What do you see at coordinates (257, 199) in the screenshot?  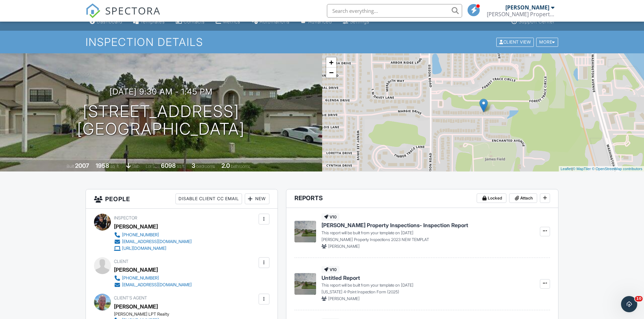 I see `div: New` at bounding box center [257, 199].